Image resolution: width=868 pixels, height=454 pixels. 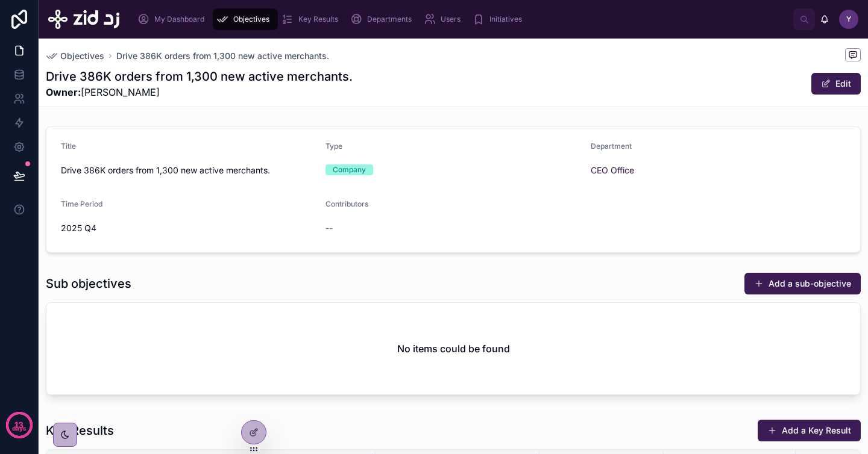 What do you see at coordinates (312, 19) in the screenshot?
I see `a: Key Results` at bounding box center [312, 19].